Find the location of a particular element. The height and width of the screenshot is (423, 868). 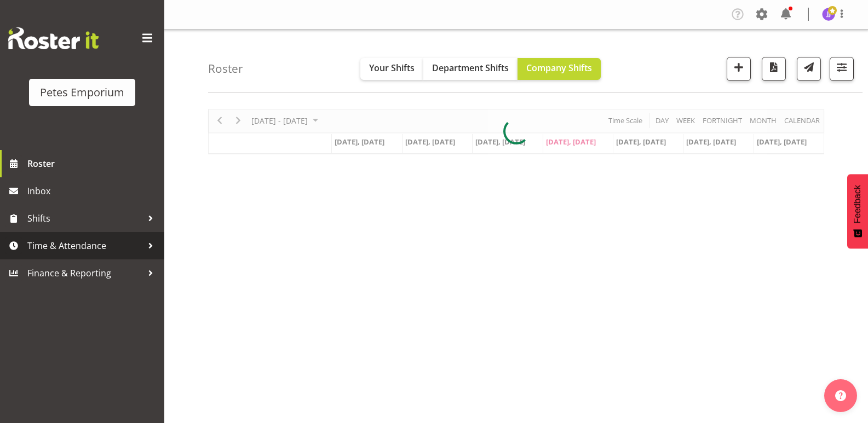

img: Rosterit website logo is located at coordinates (53, 38).